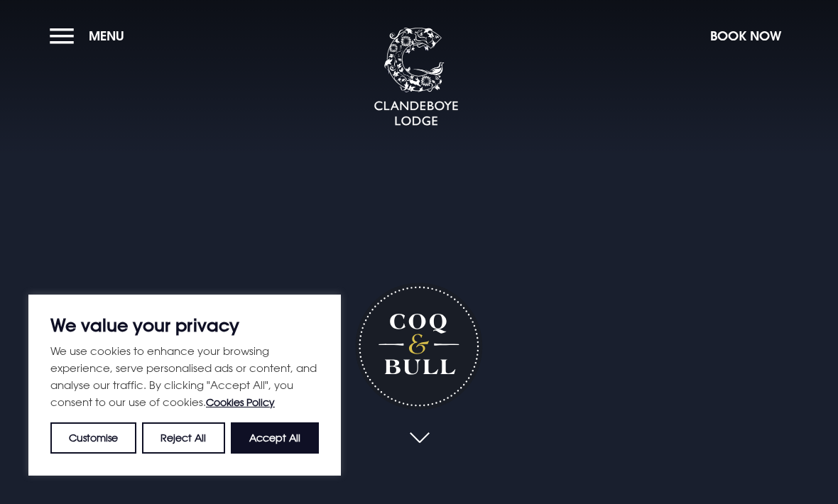  I want to click on button: Customise, so click(93, 438).